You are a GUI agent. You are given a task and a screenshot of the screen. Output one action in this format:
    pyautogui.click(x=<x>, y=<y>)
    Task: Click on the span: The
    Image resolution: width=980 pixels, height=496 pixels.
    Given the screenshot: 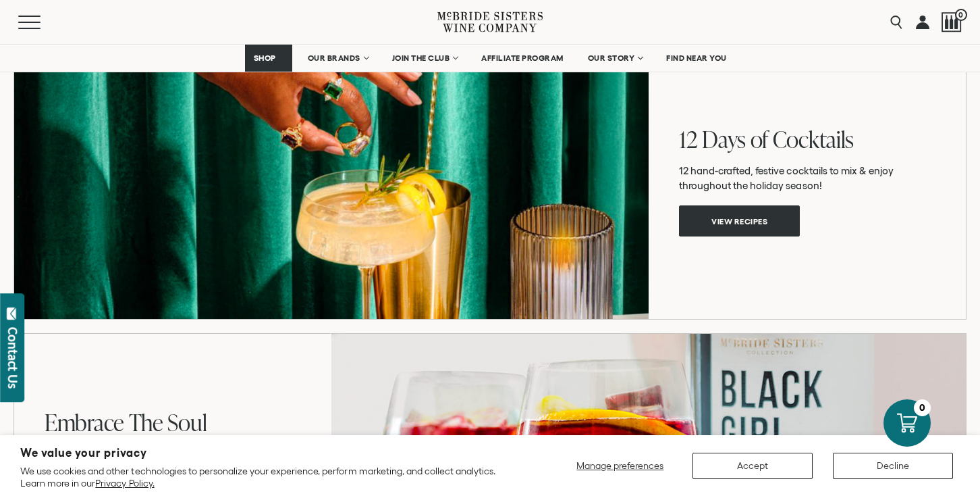 What is the action you would take?
    pyautogui.click(x=146, y=422)
    